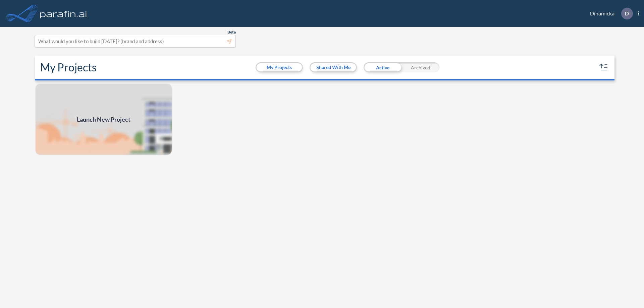 This screenshot has height=308, width=644. Describe the element at coordinates (604, 67) in the screenshot. I see `button: sort` at that location.